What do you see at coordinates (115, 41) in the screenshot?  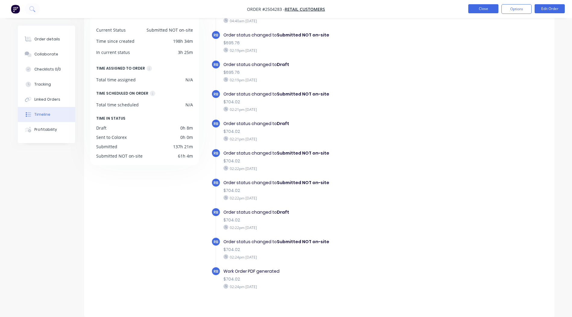 I see `div: Time since created` at bounding box center [115, 41].